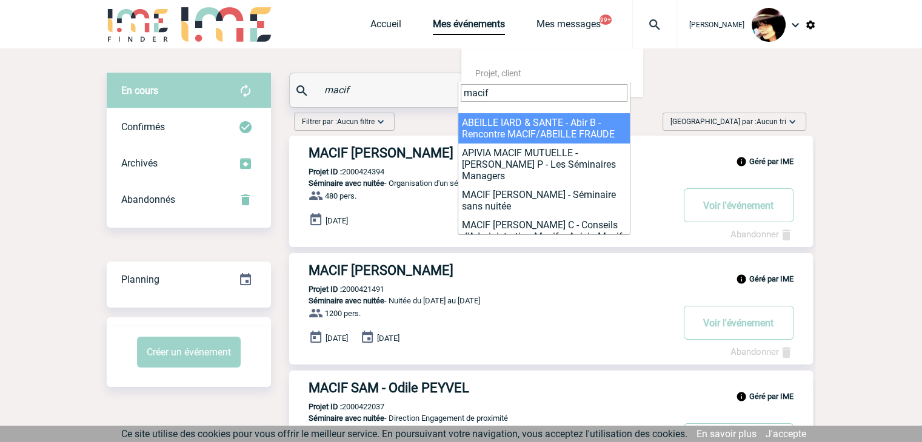 This screenshot has width=922, height=442. What do you see at coordinates (456, 90) in the screenshot?
I see `input: Rechercher un événement par son nom` at bounding box center [456, 90].